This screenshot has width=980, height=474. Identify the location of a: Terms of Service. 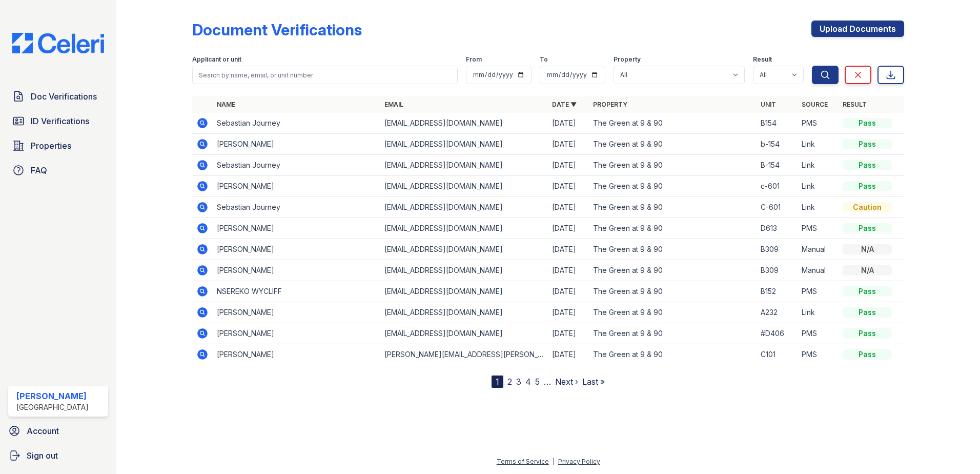
(523, 461).